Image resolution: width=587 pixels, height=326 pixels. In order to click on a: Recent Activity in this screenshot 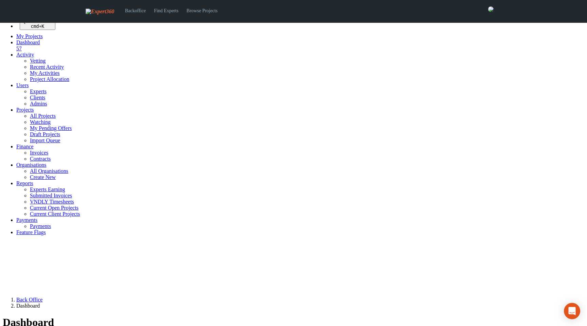, I will do `click(47, 67)`.